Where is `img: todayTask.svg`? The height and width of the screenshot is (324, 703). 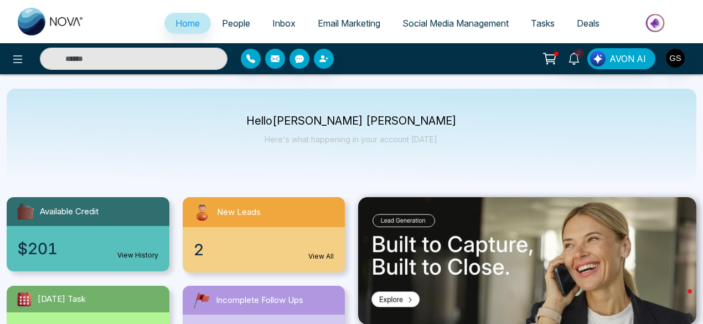
img: todayTask.svg is located at coordinates (24, 299).